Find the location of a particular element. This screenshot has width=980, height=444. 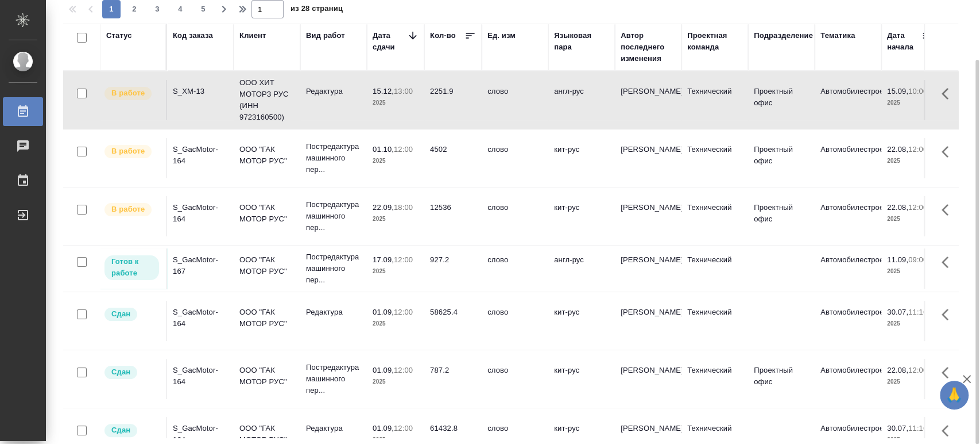

div: S_XM-13 is located at coordinates (201, 91).